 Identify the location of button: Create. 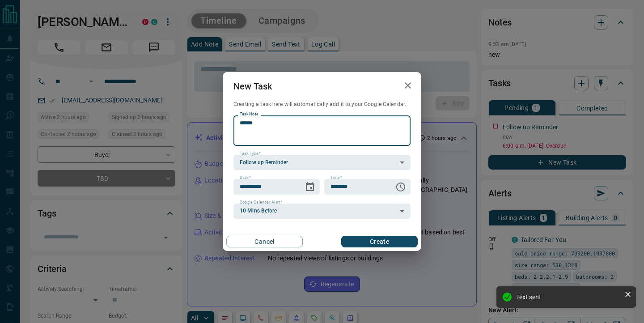
(379, 242).